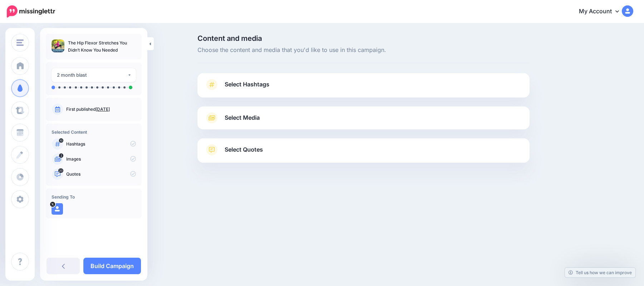 This screenshot has width=644, height=286. What do you see at coordinates (242, 118) in the screenshot?
I see `span: Select Media` at bounding box center [242, 118].